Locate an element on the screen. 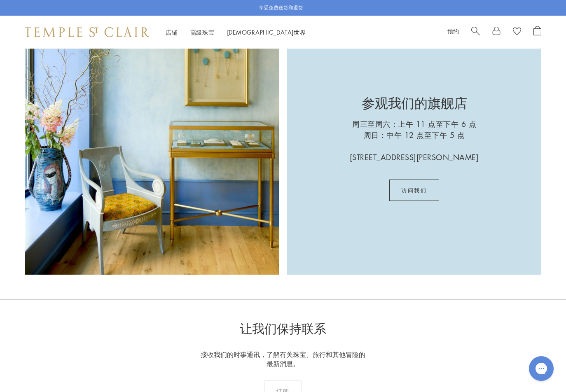 This screenshot has height=392, width=566. a: 查看愿望清单 is located at coordinates (517, 32).